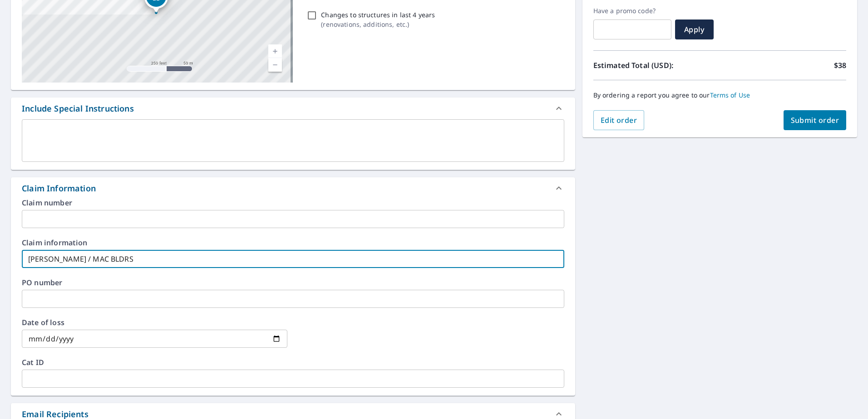 This screenshot has height=419, width=868. What do you see at coordinates (619, 120) in the screenshot?
I see `button: Edit order` at bounding box center [619, 120].